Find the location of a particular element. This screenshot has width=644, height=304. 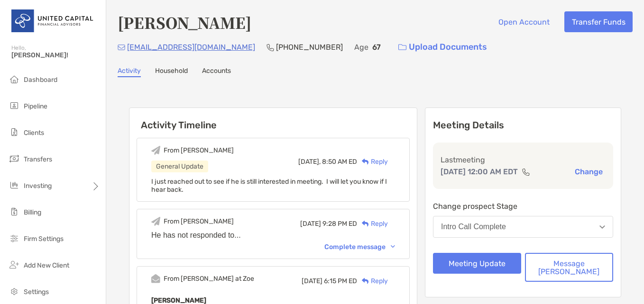

span: Transfers is located at coordinates (38, 159).